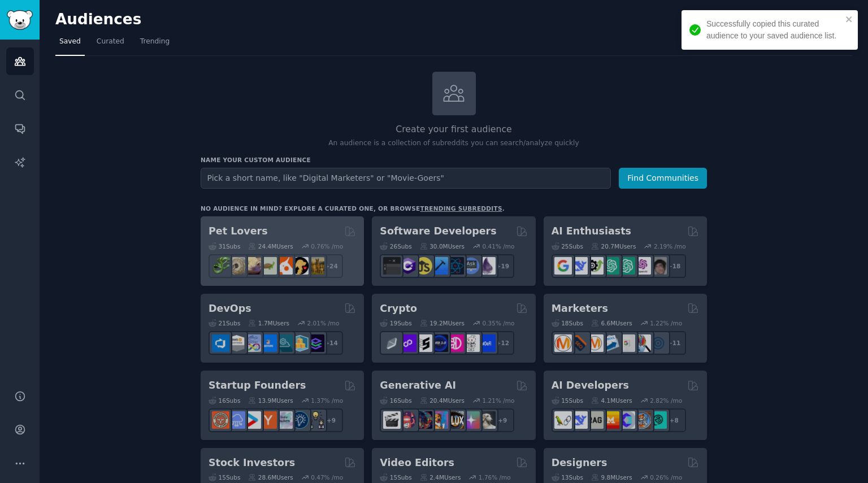 Image resolution: width=868 pixels, height=483 pixels. What do you see at coordinates (111, 44) in the screenshot?
I see `a: Curated` at bounding box center [111, 44].